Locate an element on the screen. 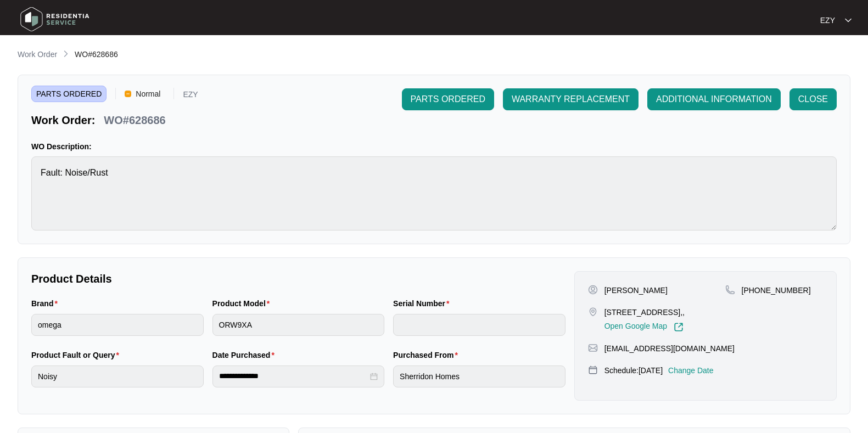  button: ADDITIONAL INFORMATION is located at coordinates (713, 99).